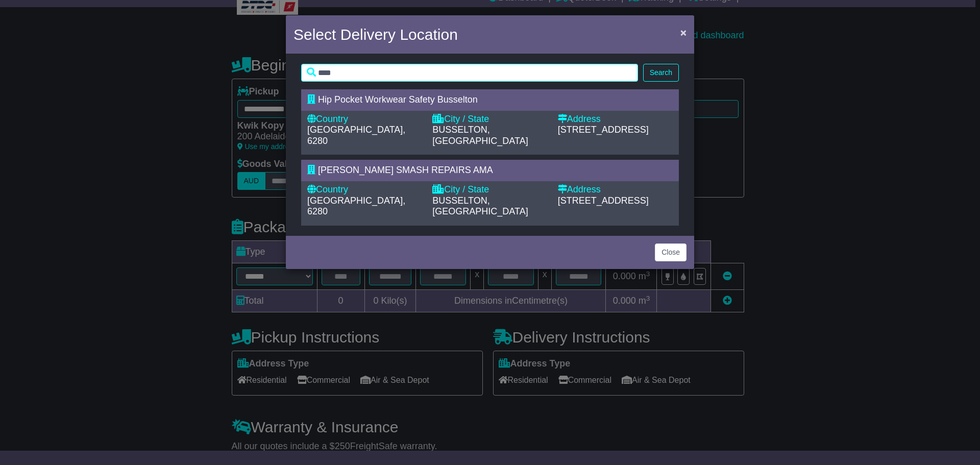 The height and width of the screenshot is (465, 980). Describe the element at coordinates (661, 73) in the screenshot. I see `button: Search` at that location.